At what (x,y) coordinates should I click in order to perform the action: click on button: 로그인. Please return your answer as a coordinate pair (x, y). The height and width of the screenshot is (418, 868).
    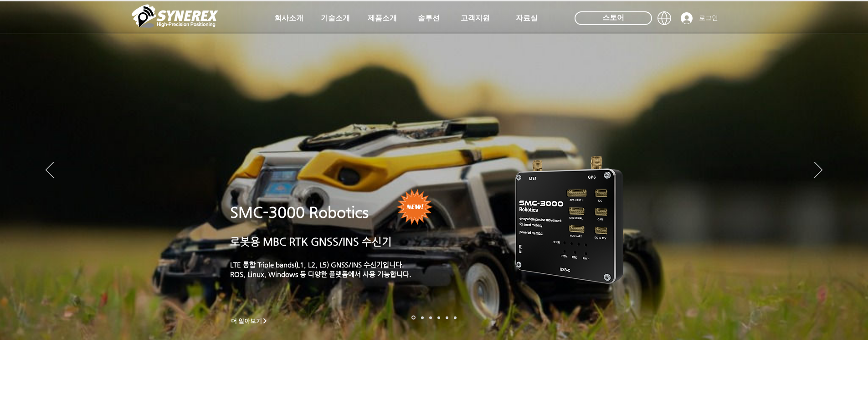
    Looking at the image, I should click on (699, 18).